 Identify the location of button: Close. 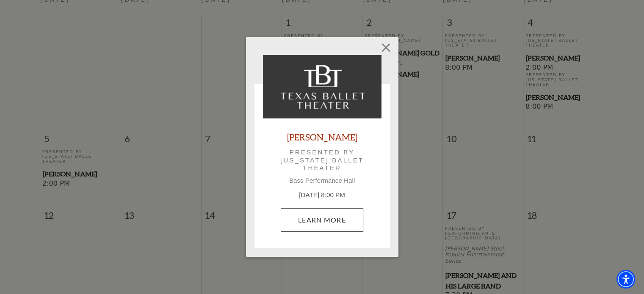
(386, 47).